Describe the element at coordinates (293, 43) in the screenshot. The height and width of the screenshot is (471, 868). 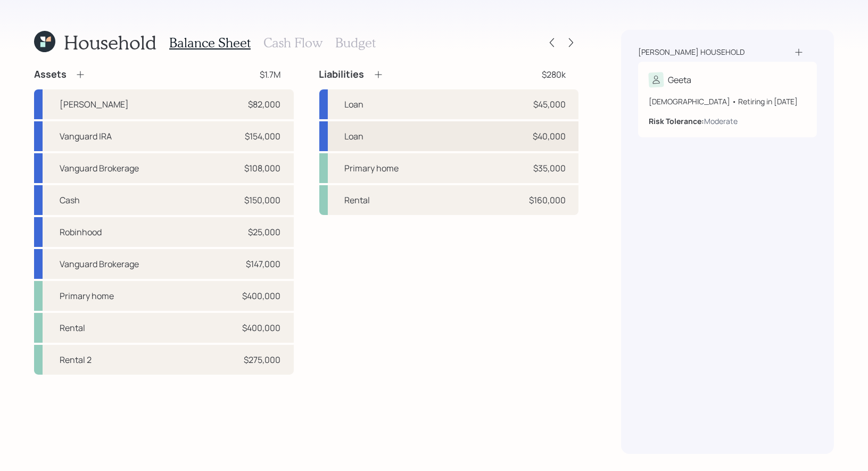
I see `h3: Cash Flow` at that location.